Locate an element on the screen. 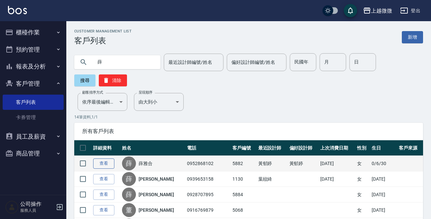 Image resolution: width=431 pixels, height=219 pixels. div: 上越微微 is located at coordinates (381, 11).